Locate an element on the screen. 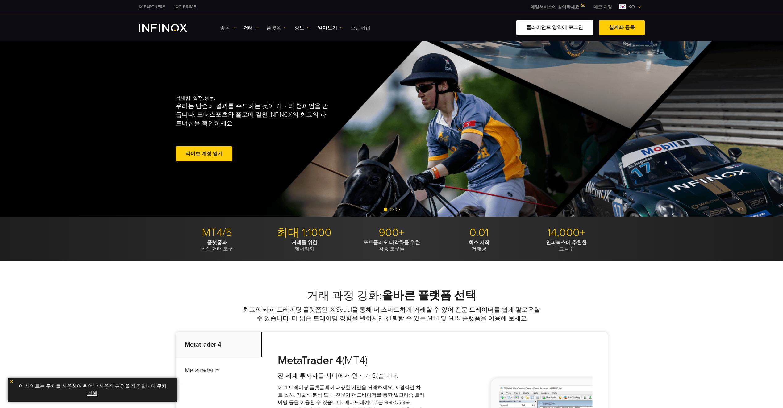  a: INFINOX Logo is located at coordinates (170, 28).